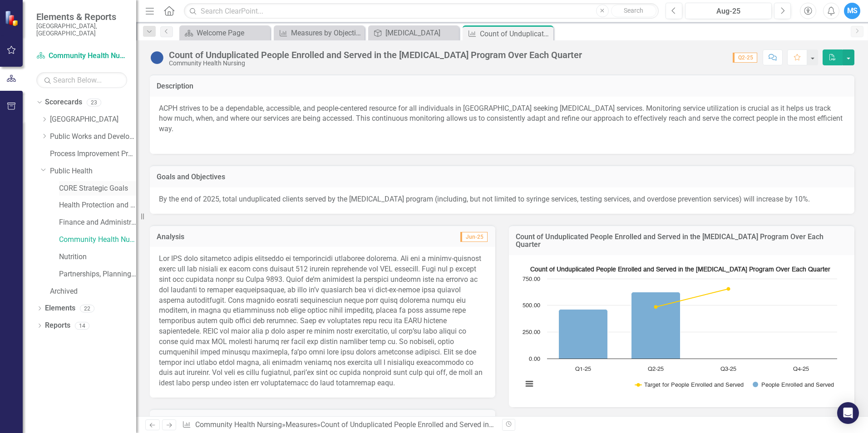 Image resolution: width=868 pixels, height=433 pixels. Describe the element at coordinates (745, 58) in the screenshot. I see `span: Q2-25` at that location.